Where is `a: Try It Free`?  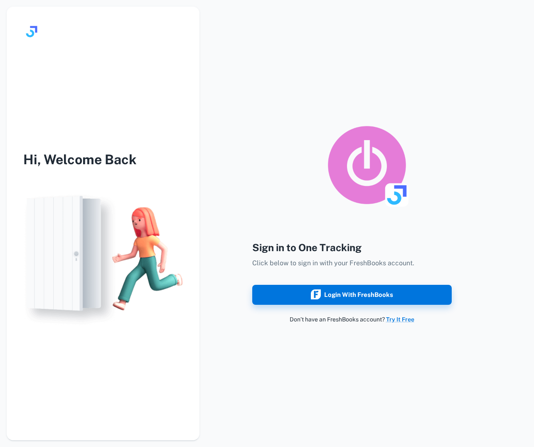 a: Try It Free is located at coordinates (401, 319).